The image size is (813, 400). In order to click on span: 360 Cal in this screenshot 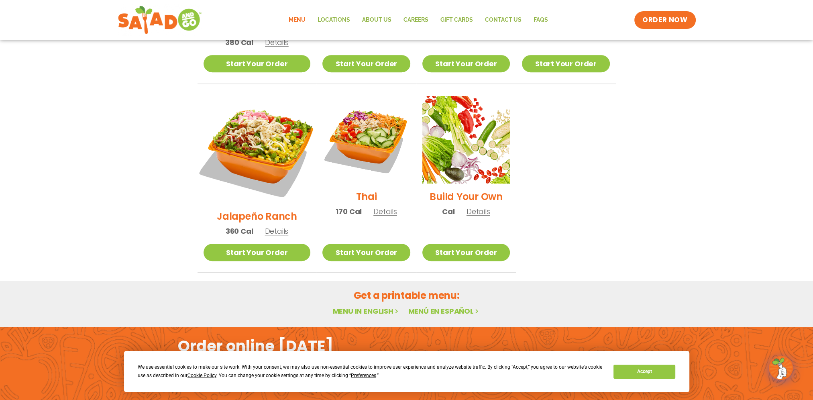, I will do `click(239, 231)`.